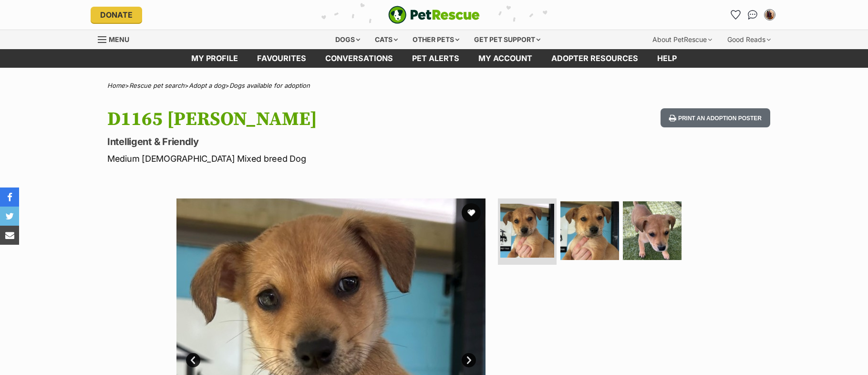  What do you see at coordinates (116, 15) in the screenshot?
I see `a: Donate` at bounding box center [116, 15].